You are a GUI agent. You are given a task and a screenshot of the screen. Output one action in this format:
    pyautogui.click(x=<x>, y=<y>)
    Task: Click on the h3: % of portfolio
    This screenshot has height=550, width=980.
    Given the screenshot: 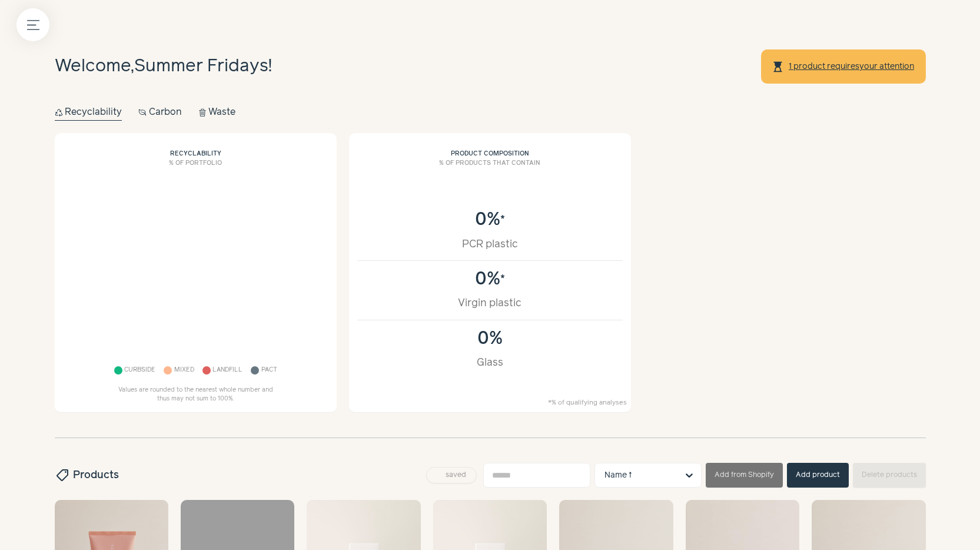 What is the action you would take?
    pyautogui.click(x=195, y=168)
    